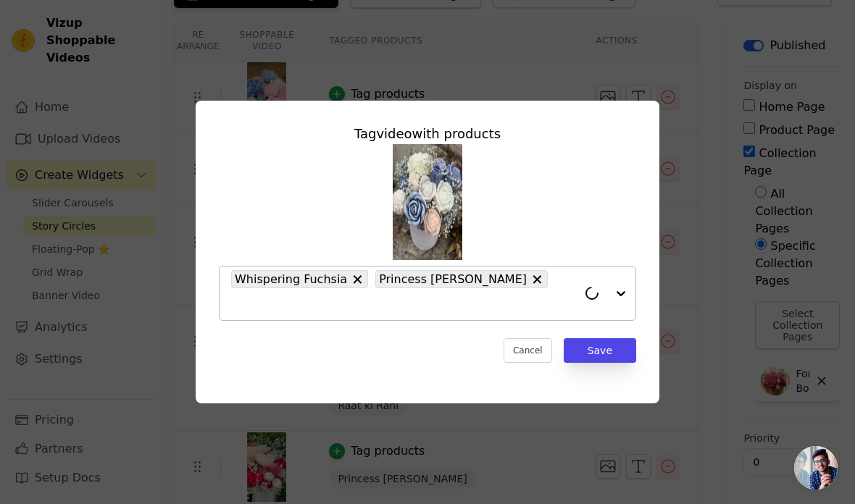  What do you see at coordinates (816, 468) in the screenshot?
I see `a: Open chat` at bounding box center [816, 468].